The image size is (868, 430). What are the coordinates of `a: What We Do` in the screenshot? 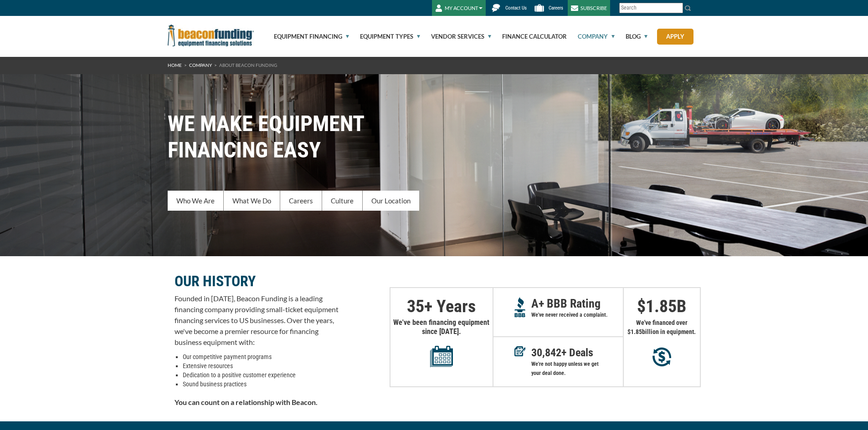 It's located at (252, 201).